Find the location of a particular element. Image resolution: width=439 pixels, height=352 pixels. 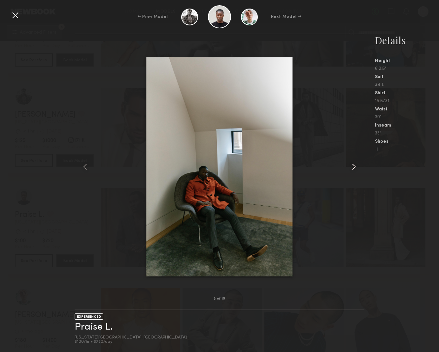

div: 6'2.5" is located at coordinates (407, 69).